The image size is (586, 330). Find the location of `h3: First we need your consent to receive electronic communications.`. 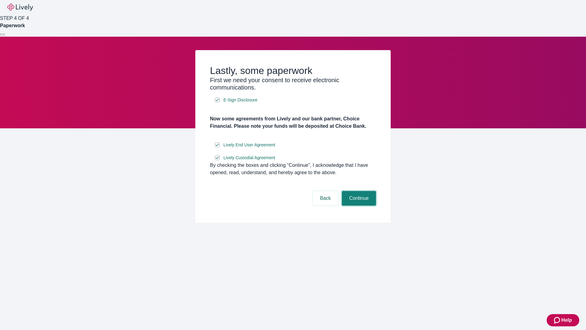

h3: First we need your consent to receive electronic communications. is located at coordinates (293, 84).